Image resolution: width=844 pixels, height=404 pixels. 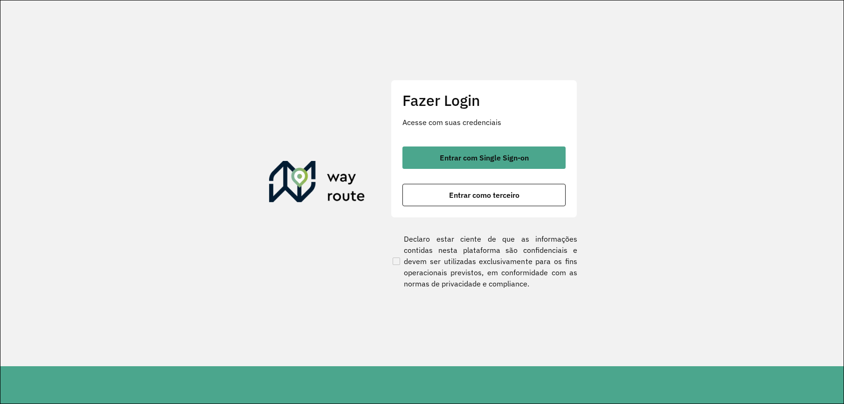 I want to click on h2: Fazer Login, so click(x=484, y=100).